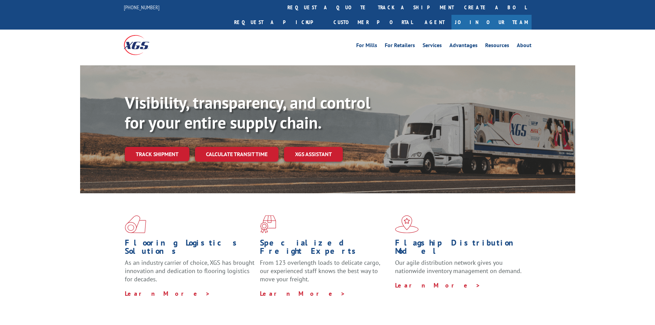 This screenshot has width=655, height=325. What do you see at coordinates (497, 46) in the screenshot?
I see `a: Resources` at bounding box center [497, 46].